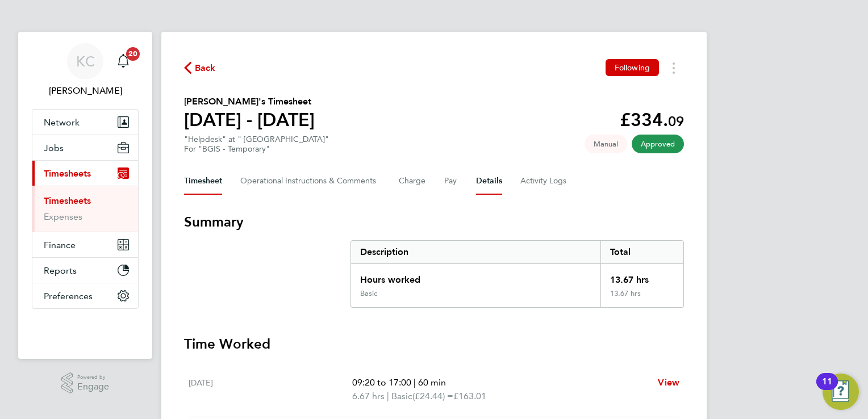  I want to click on h3: Time Worked, so click(434, 344).